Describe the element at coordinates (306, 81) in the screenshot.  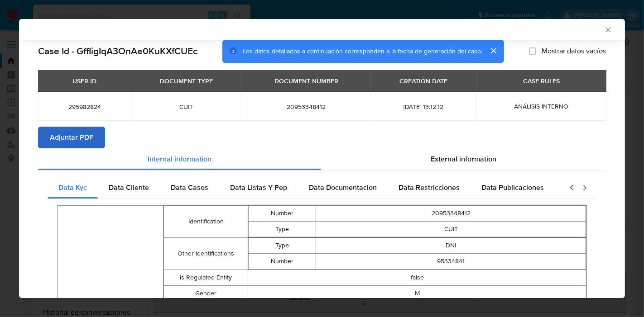
I see `div: DOCUMENT NUMBER` at that location.